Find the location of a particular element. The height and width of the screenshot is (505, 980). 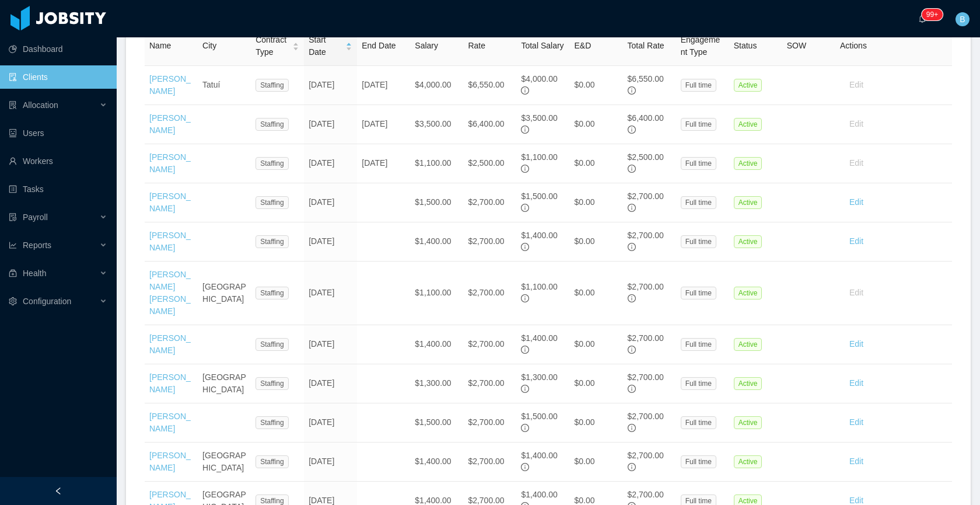

span: Total Salary is located at coordinates (542, 45).